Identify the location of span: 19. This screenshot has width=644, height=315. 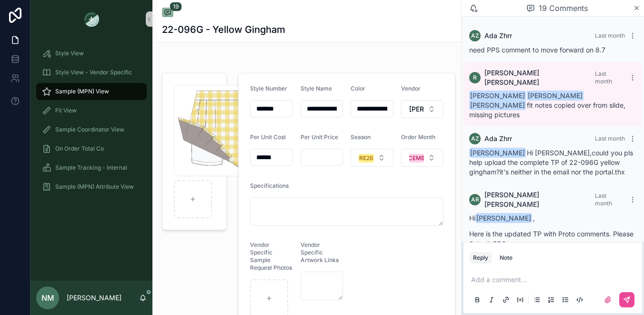
(176, 7).